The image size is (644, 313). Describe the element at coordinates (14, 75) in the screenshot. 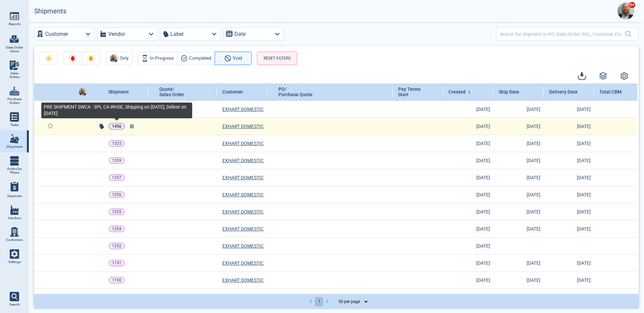

I see `span: Sales Orders` at that location.